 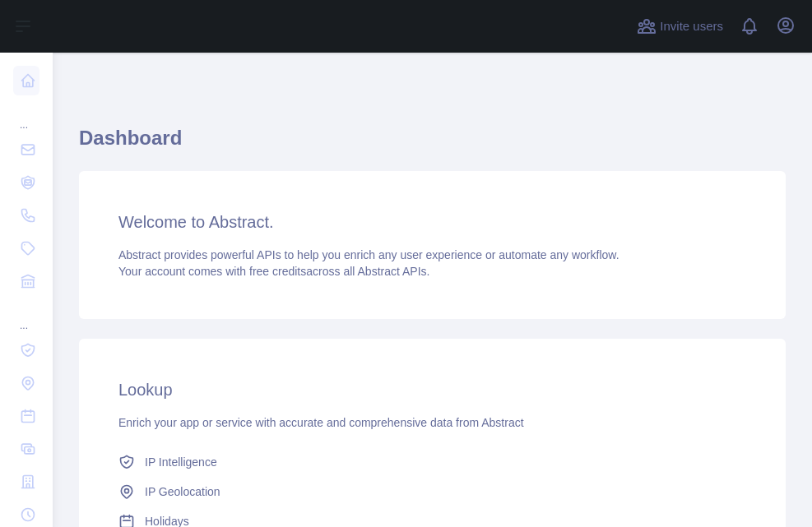 What do you see at coordinates (181, 462) in the screenshot?
I see `span: IP Intelligence` at bounding box center [181, 462].